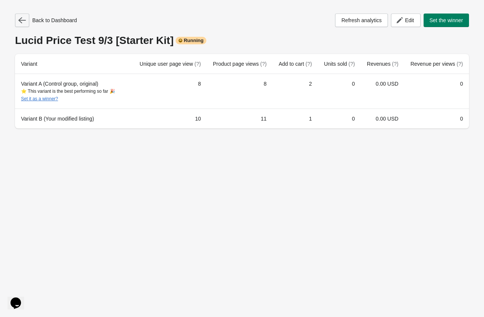  What do you see at coordinates (191, 41) in the screenshot?
I see `div: Running` at bounding box center [191, 41].